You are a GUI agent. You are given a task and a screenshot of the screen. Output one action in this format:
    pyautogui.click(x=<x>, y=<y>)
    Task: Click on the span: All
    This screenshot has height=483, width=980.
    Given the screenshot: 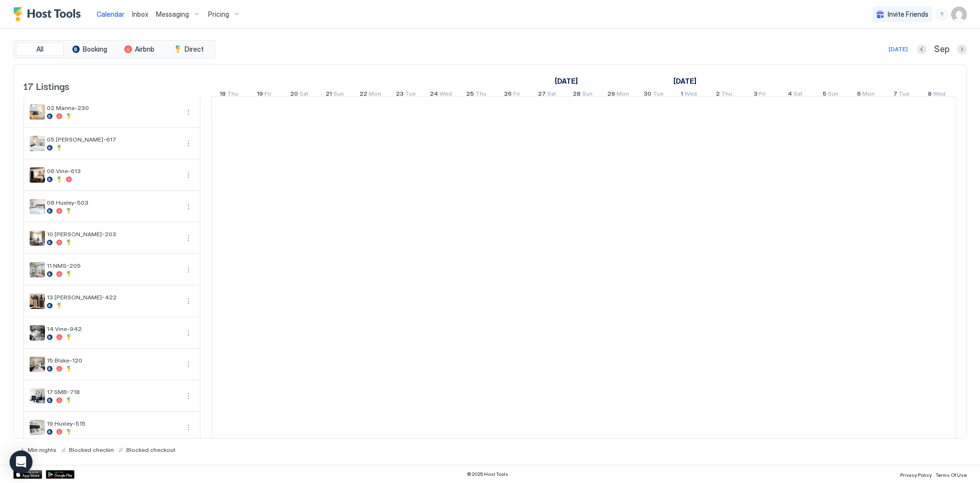 What is the action you would take?
    pyautogui.click(x=40, y=50)
    